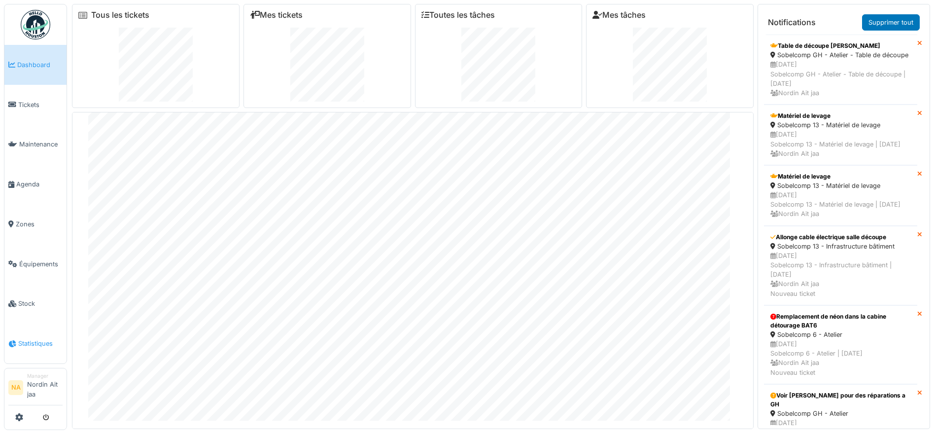 The height and width of the screenshot is (434, 935). What do you see at coordinates (40, 65) in the screenshot?
I see `span: Dashboard` at bounding box center [40, 65].